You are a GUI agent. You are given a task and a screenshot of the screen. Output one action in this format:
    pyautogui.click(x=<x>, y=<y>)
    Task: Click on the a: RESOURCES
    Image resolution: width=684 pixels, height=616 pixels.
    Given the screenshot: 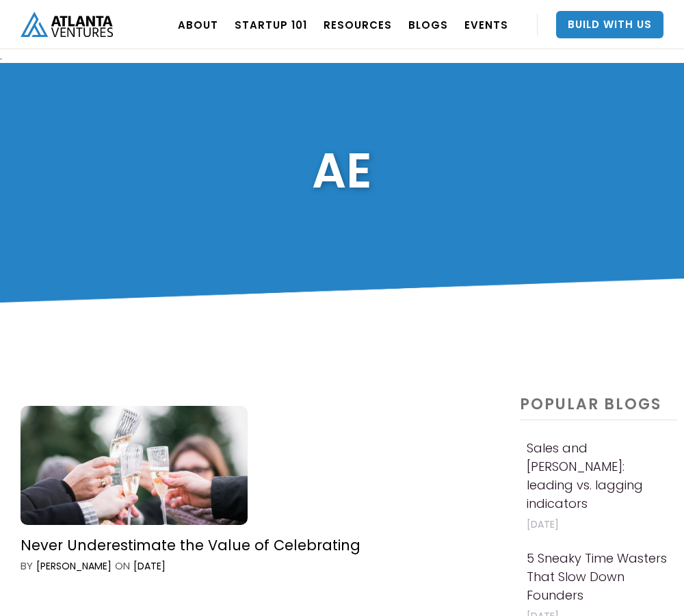 What is the action you would take?
    pyautogui.click(x=358, y=25)
    